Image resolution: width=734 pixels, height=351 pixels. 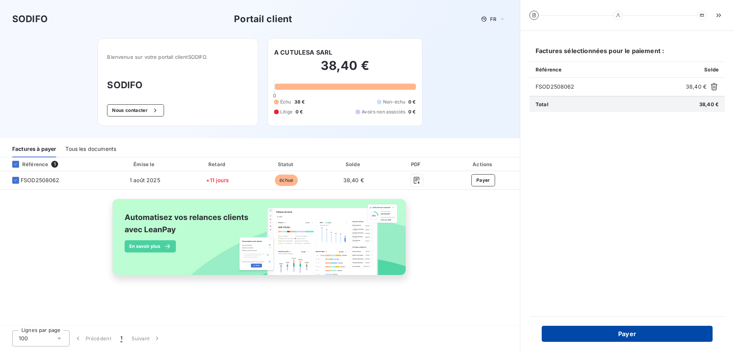 What do you see at coordinates (286, 102) in the screenshot?
I see `span: Échu` at bounding box center [286, 102].